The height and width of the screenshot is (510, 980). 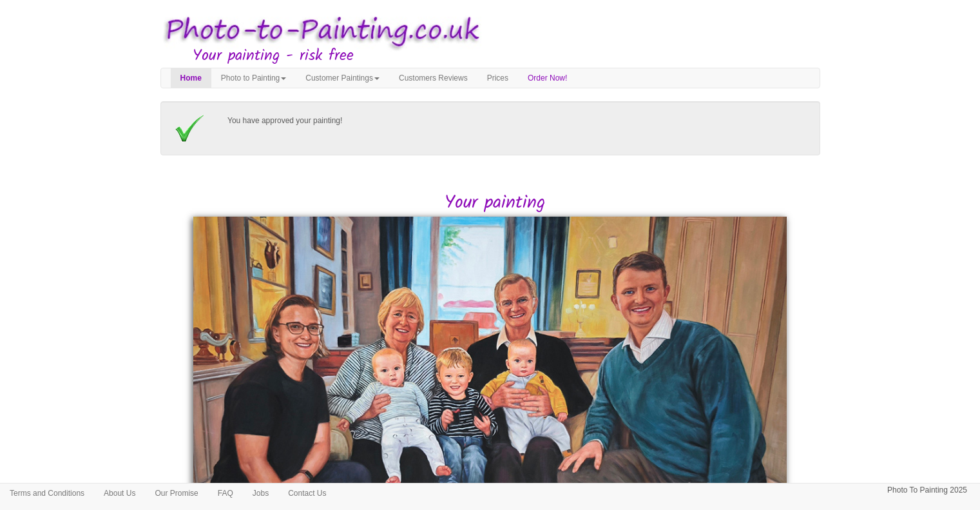 What do you see at coordinates (176, 493) in the screenshot?
I see `a: Our Promise` at bounding box center [176, 493].